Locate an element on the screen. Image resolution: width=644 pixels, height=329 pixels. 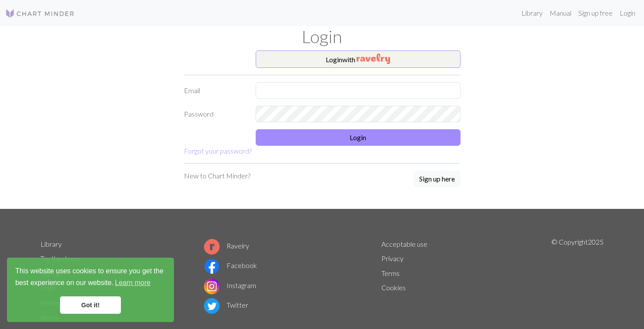
img: Twitter logo is located at coordinates (211, 306).